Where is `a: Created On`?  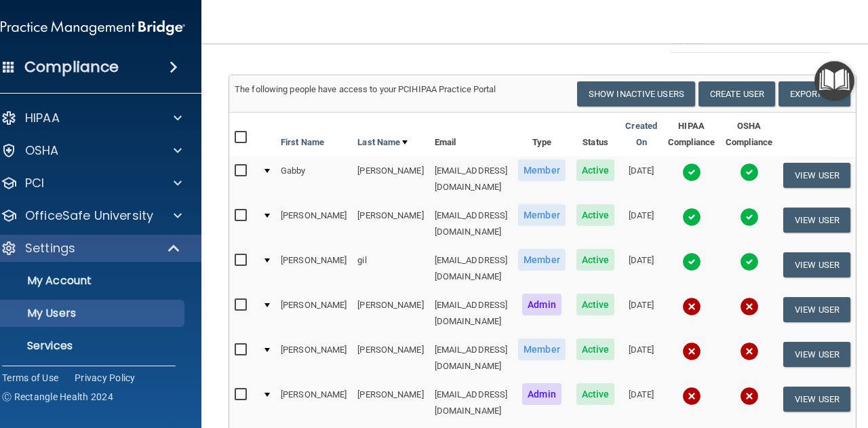 a: Created On is located at coordinates (641, 134).